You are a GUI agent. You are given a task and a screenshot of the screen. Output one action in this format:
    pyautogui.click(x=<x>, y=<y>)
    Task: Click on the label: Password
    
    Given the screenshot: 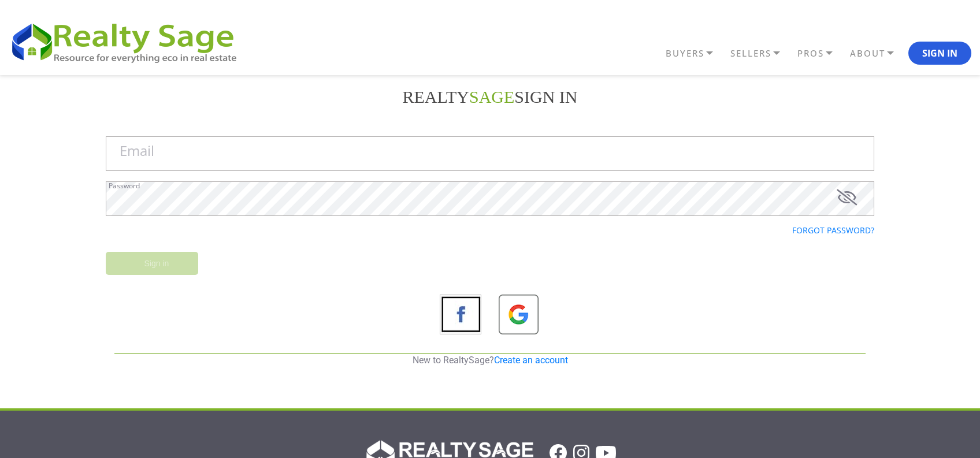 What is the action you would take?
    pyautogui.click(x=125, y=186)
    